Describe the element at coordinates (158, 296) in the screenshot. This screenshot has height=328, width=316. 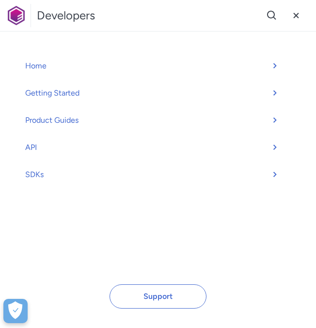
I see `a: Support` at that location.